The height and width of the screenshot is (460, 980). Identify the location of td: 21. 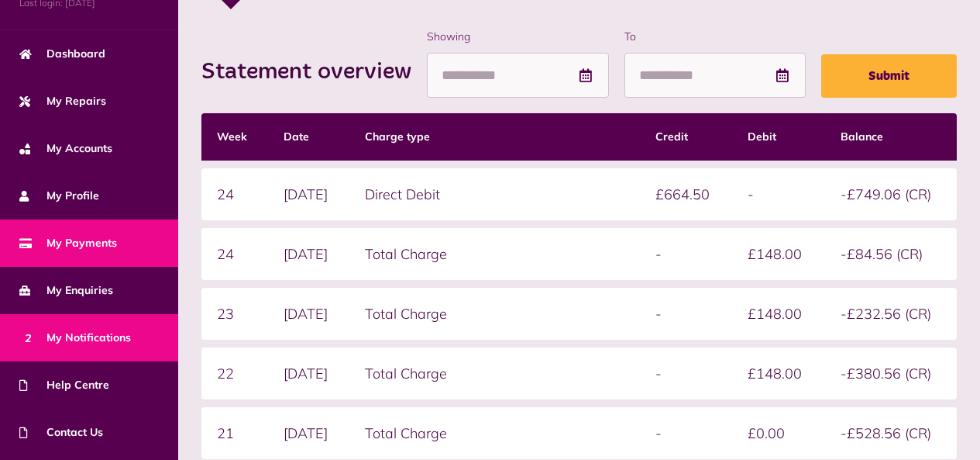
(235, 433).